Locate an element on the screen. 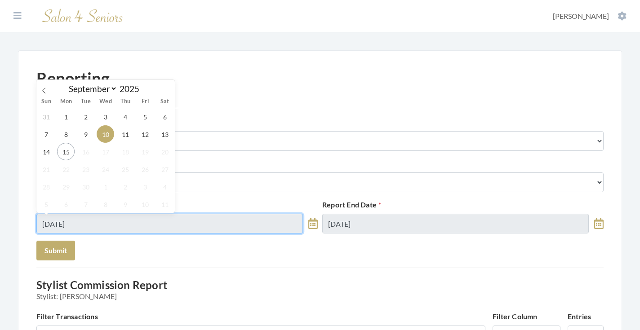  span: Mon is located at coordinates (66, 101).